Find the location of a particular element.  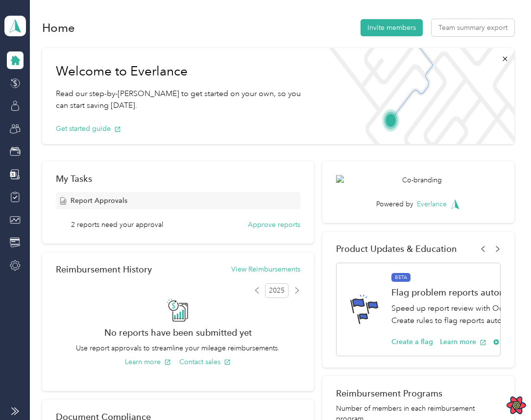

h2: No reports have been submitted yet is located at coordinates (178, 332).